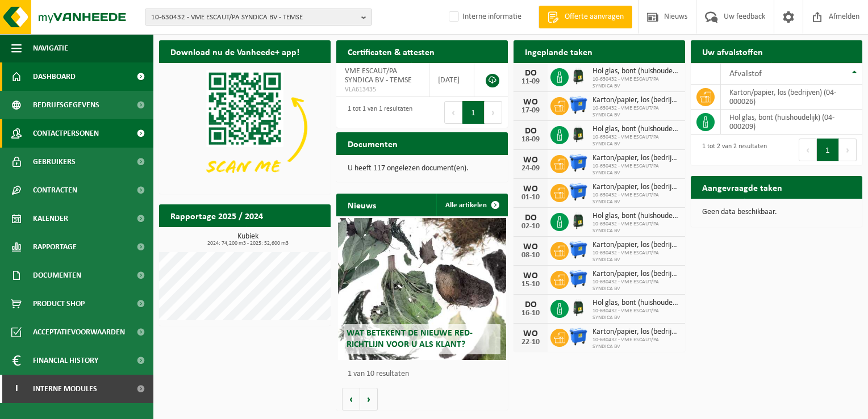  I want to click on span: Bedrijfsgegevens, so click(66, 105).